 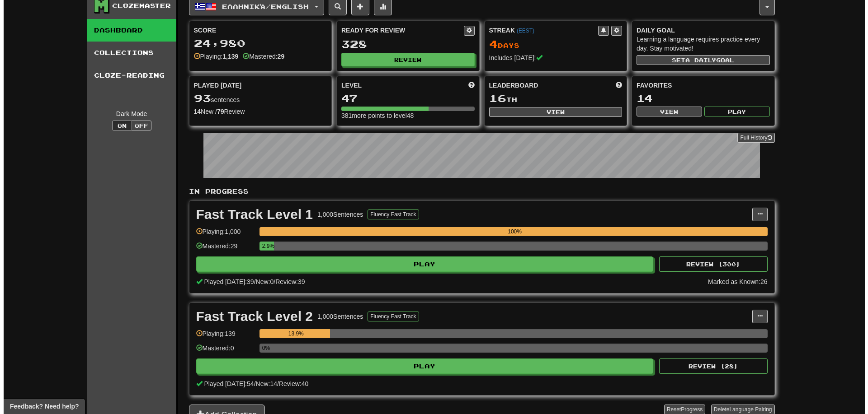 What do you see at coordinates (290, 384) in the screenshot?
I see `span: Review: 40` at bounding box center [290, 384].